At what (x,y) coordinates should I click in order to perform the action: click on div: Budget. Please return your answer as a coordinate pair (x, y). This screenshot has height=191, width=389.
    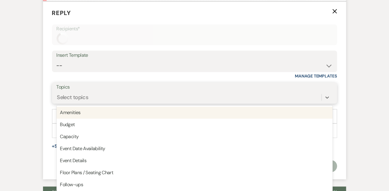
    Looking at the image, I should click on (195, 125).